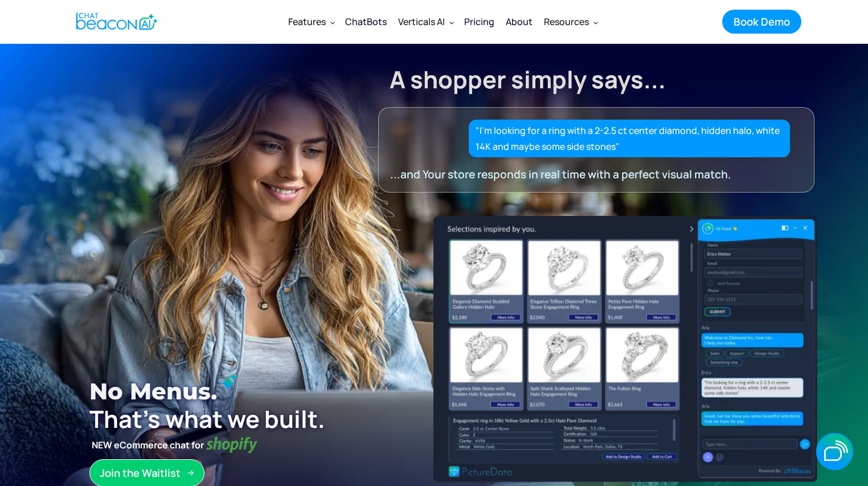  I want to click on div: ...and Your store responds in real time with a perfect visual match., so click(586, 174).